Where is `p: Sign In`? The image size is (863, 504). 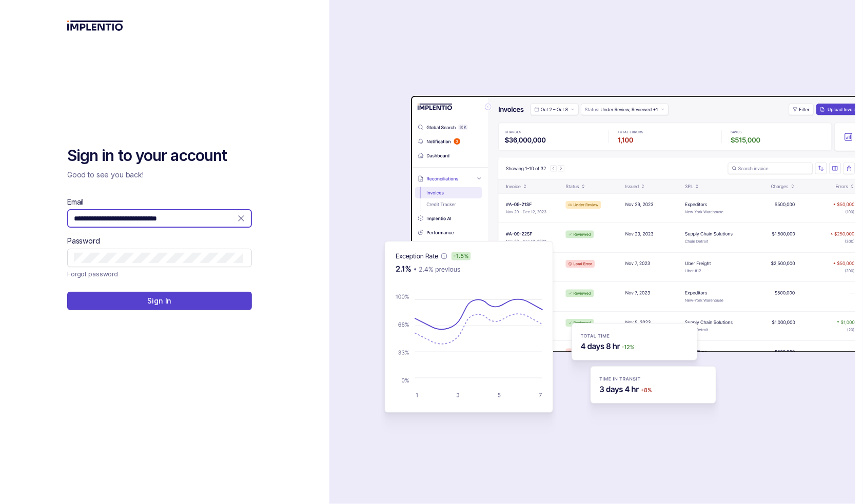
p: Sign In is located at coordinates (159, 301).